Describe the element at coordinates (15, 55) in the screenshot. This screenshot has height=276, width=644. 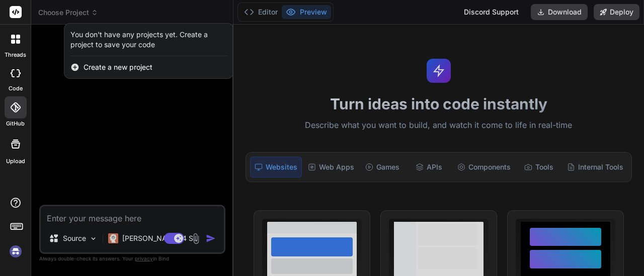
I see `label: threads` at that location.